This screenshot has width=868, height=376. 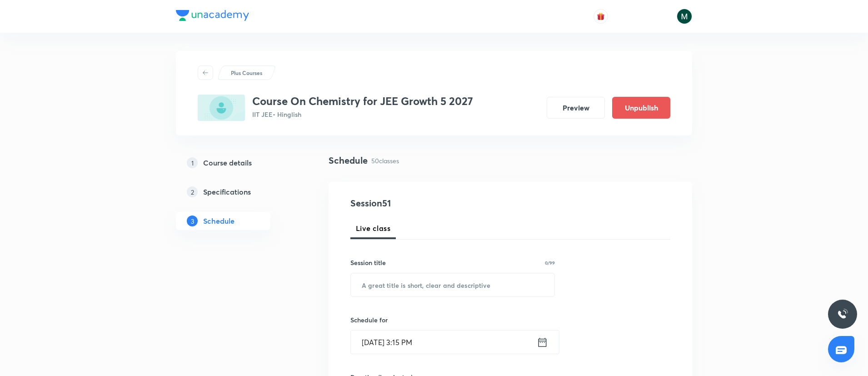 I want to click on h3: Course On Chemistry for JEE Growth 5 2027, so click(x=363, y=101).